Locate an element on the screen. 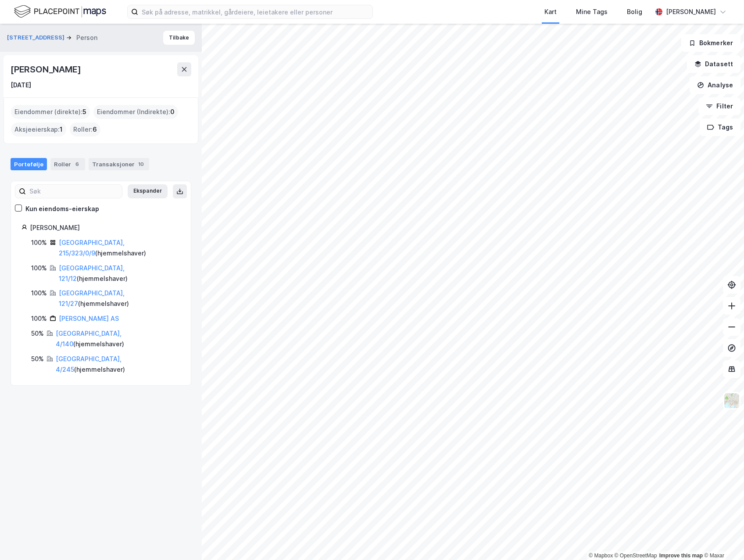 This screenshot has height=560, width=744. button: Ekspander is located at coordinates (148, 191).